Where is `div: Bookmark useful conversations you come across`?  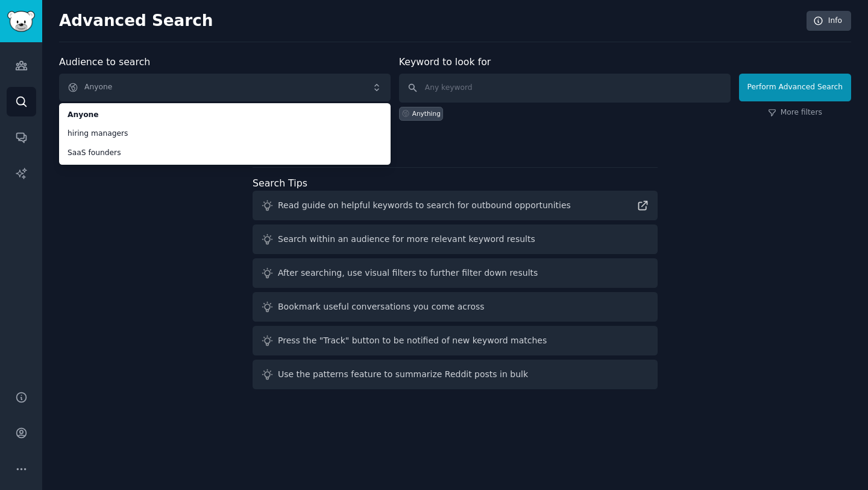
div: Bookmark useful conversations you come across is located at coordinates (381, 306).